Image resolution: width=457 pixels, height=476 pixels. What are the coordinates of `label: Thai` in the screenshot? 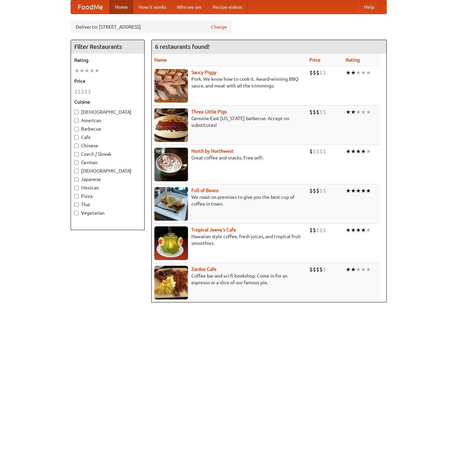 It's located at (107, 205).